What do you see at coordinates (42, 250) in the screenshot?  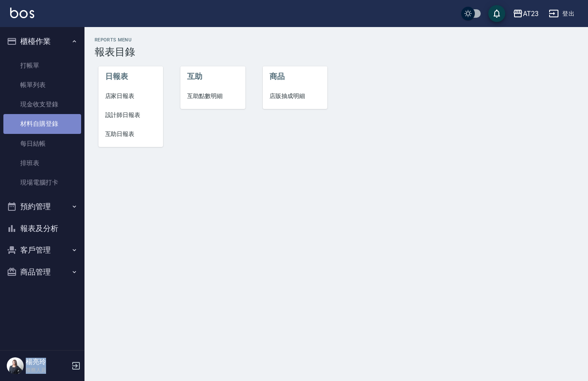 I see `button: 客戶管理` at bounding box center [42, 250].